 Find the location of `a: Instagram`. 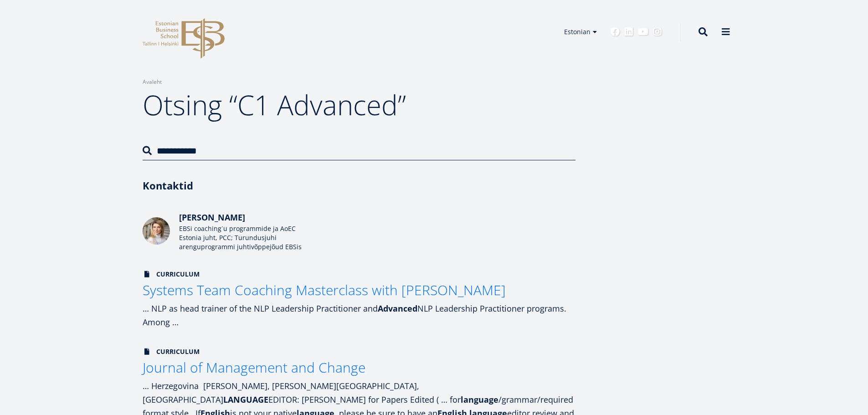

a: Instagram is located at coordinates (658, 32).